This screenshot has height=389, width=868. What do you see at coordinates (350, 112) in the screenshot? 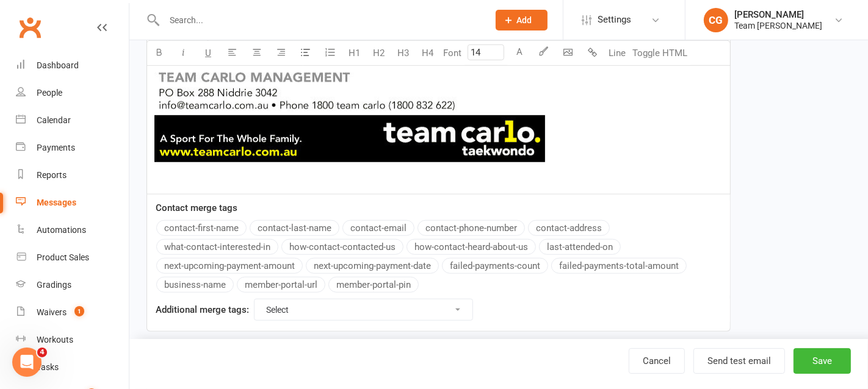
I see `img: 39d4667a-0e29-4eaa-96bd-d4889f754436.jpg` at bounding box center [350, 112].